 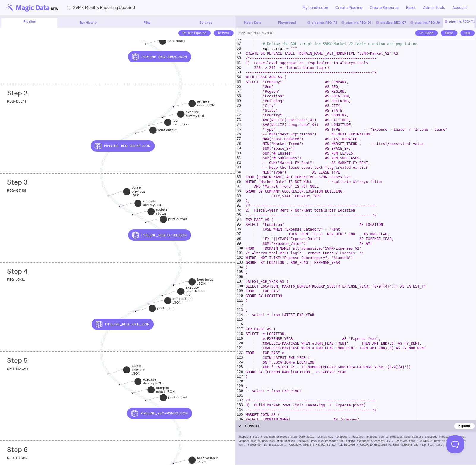 What do you see at coordinates (148, 396) in the screenshot?
I see `div: compile result JSON` at bounding box center [148, 396].